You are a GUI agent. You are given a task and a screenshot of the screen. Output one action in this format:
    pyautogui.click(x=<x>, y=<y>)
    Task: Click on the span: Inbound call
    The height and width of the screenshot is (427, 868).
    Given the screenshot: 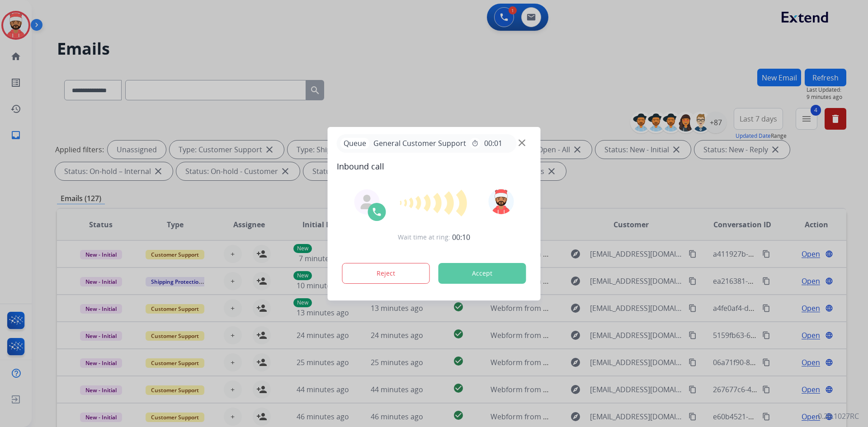 What is the action you would take?
    pyautogui.click(x=434, y=166)
    